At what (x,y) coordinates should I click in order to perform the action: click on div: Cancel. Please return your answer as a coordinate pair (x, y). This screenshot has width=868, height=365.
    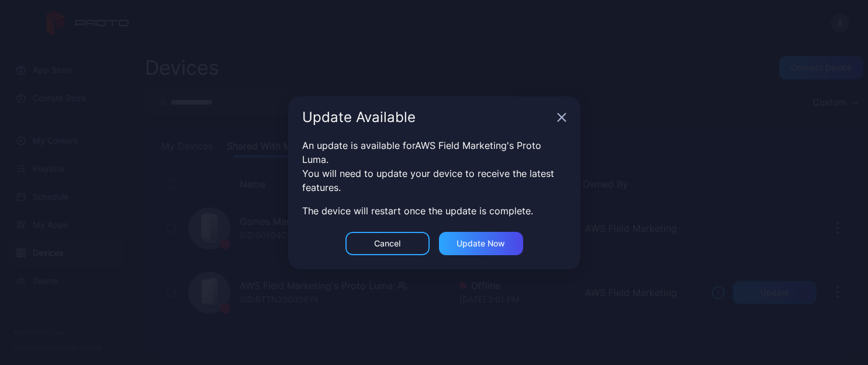
    Looking at the image, I should click on (387, 243).